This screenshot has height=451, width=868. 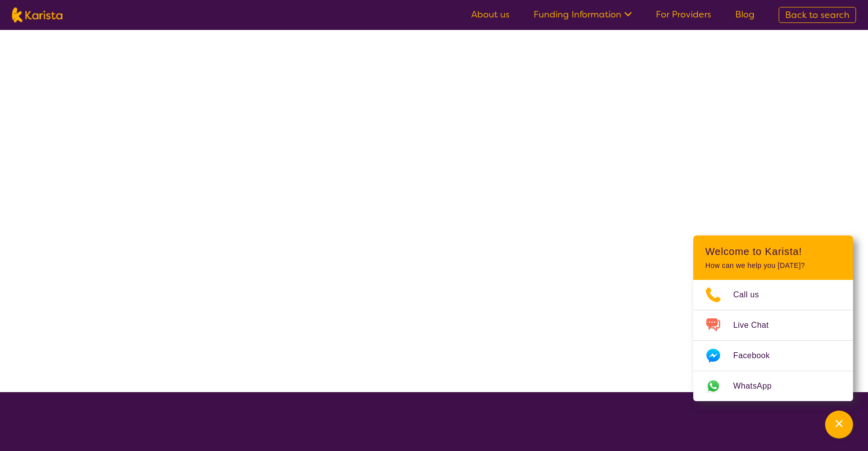 I want to click on img: Karista logo, so click(x=37, y=15).